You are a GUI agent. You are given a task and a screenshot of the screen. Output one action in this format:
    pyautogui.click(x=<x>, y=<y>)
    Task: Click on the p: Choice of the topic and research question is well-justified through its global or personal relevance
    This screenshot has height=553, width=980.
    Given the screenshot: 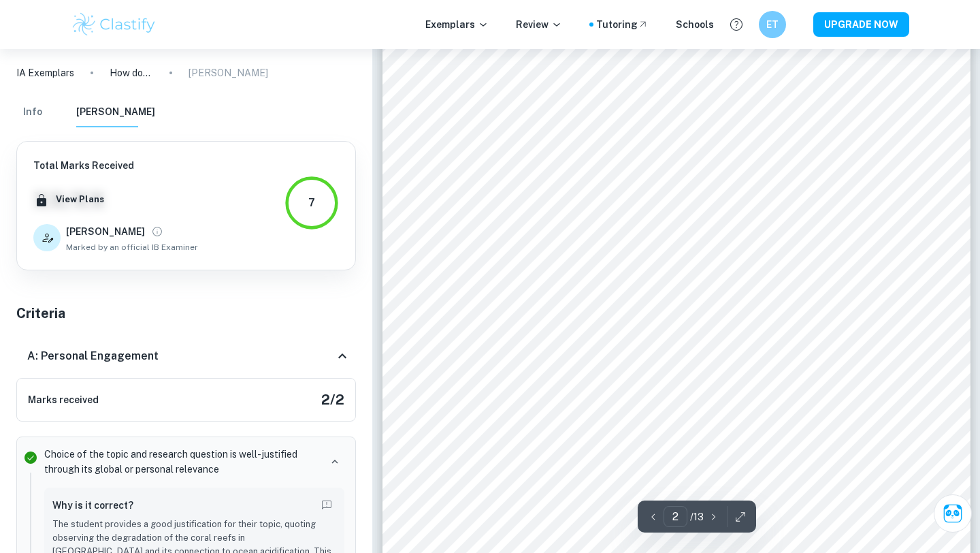 What is the action you would take?
    pyautogui.click(x=182, y=462)
    